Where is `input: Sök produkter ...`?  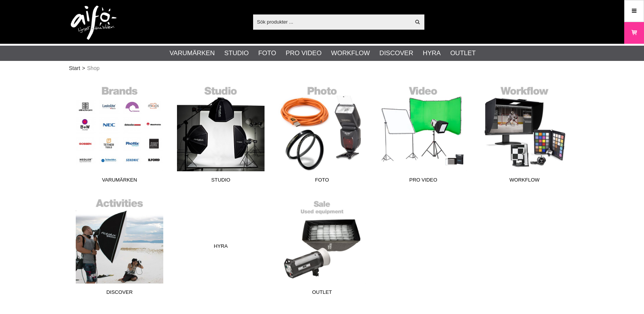 input: Sök produkter ... is located at coordinates (332, 22).